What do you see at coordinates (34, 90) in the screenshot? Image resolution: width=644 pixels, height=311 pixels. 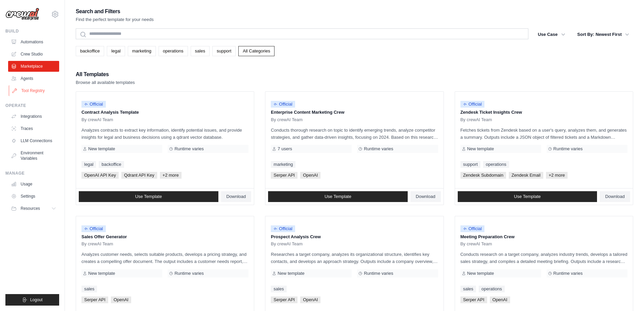 I see `a: Tool Registry` at bounding box center [34, 90].